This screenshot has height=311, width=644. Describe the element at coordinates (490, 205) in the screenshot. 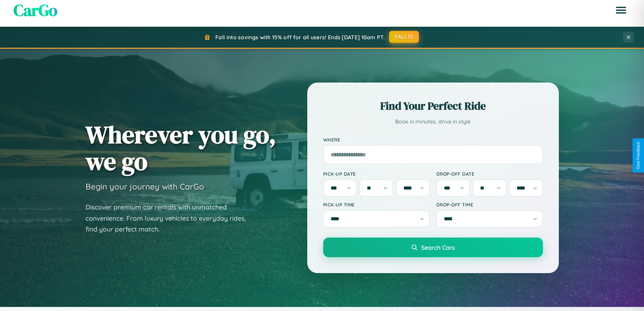

I see `label: Drop-off Time` at that location.